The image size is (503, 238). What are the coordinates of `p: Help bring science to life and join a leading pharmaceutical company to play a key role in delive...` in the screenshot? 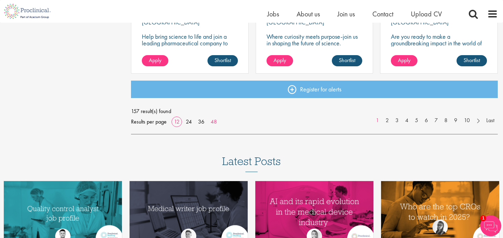 It's located at (190, 50).